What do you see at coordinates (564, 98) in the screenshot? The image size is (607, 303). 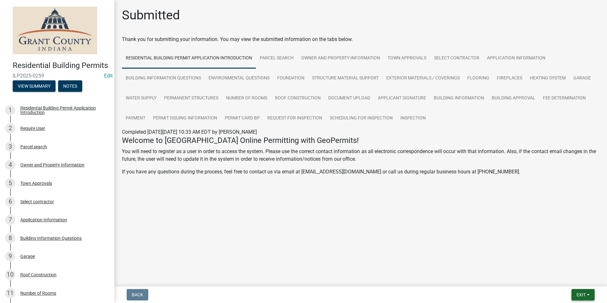 I see `a: Fee Determination` at bounding box center [564, 98].